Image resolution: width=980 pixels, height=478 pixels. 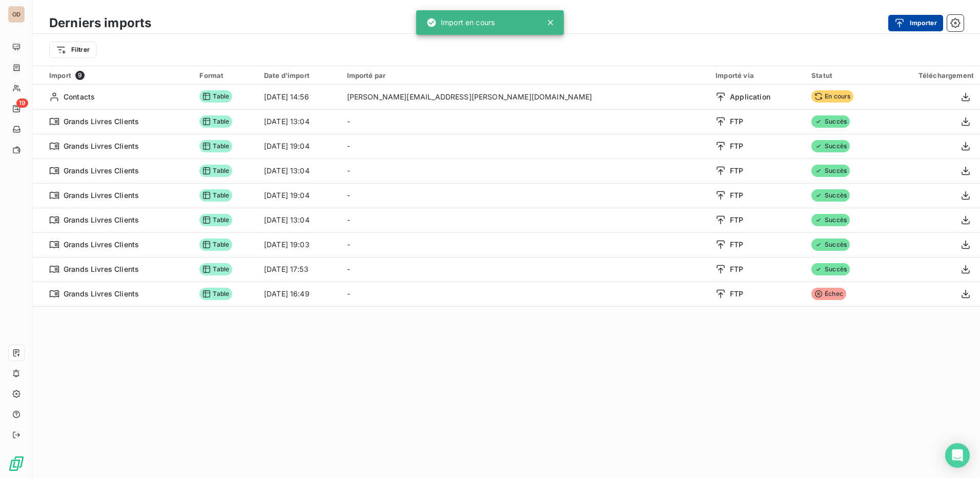 I want to click on div: Open Intercom Messenger, so click(x=958, y=456).